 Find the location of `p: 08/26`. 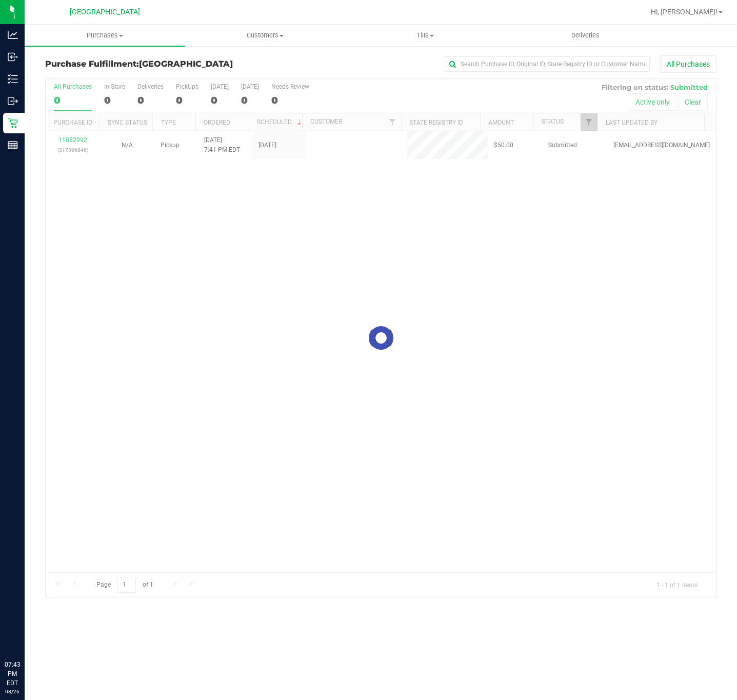

p: 08/26 is located at coordinates (13, 691).